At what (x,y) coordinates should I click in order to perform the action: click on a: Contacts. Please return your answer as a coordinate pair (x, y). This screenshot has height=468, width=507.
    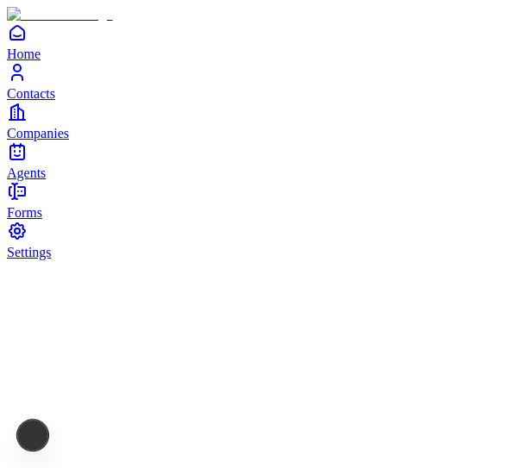
    Looking at the image, I should click on (253, 81).